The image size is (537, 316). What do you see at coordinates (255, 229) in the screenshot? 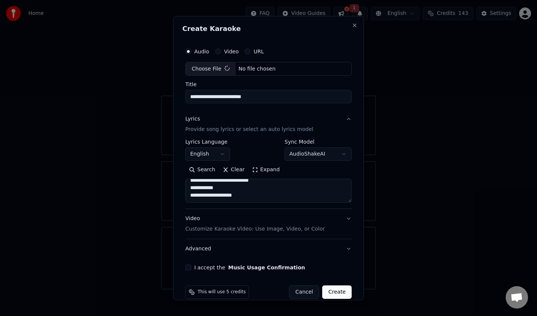
I see `p: Customize Karaoke Video: Use Image, Video, or Color` at bounding box center [255, 229].